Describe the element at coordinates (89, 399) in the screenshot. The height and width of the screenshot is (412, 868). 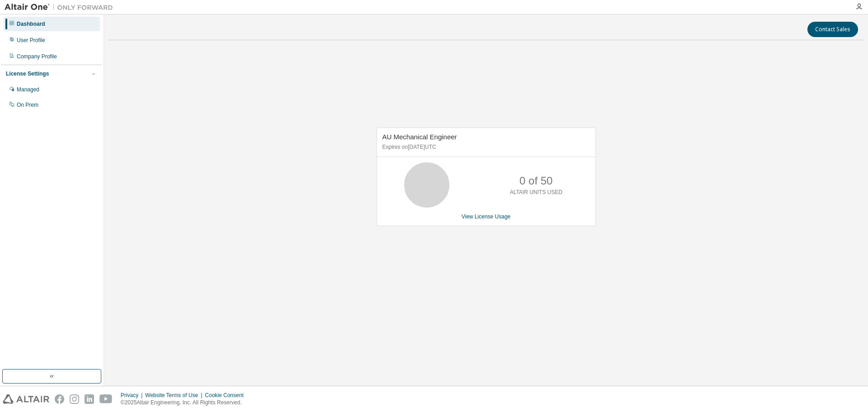
I see `img: linkedin.svg` at that location.